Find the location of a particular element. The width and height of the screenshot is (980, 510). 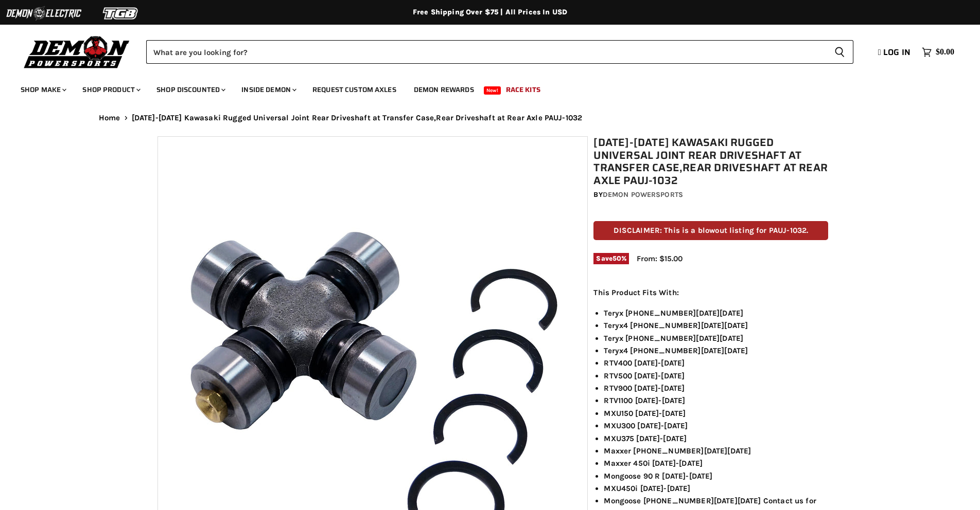

button: Search is located at coordinates (839, 52).